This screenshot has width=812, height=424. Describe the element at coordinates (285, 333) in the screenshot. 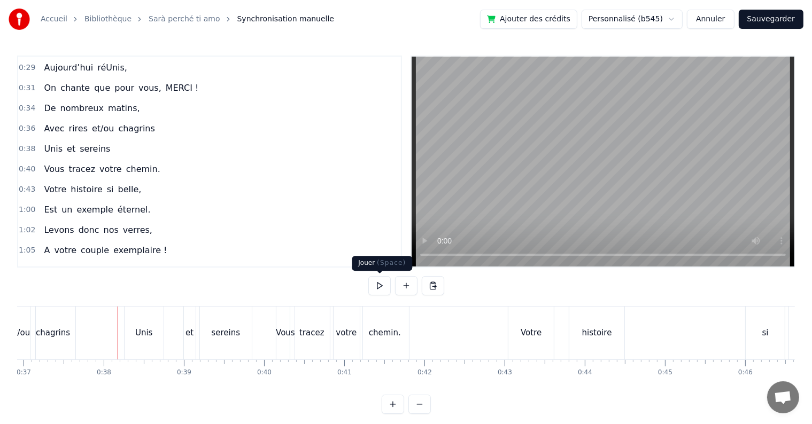

I see `div: Vous` at that location.